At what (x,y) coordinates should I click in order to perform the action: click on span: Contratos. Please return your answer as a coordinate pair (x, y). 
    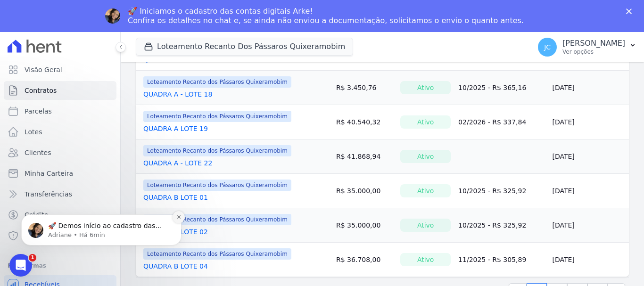
    Looking at the image, I should click on (41, 91).